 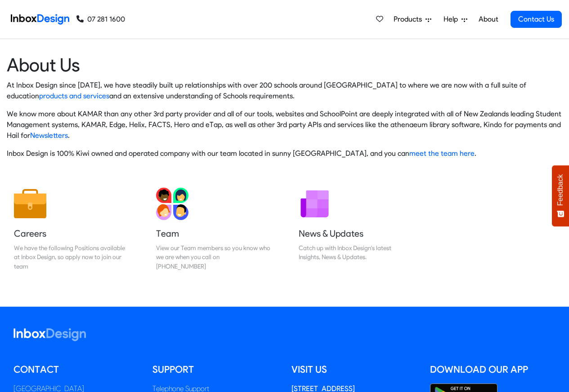 I want to click on h5: Support, so click(x=215, y=370).